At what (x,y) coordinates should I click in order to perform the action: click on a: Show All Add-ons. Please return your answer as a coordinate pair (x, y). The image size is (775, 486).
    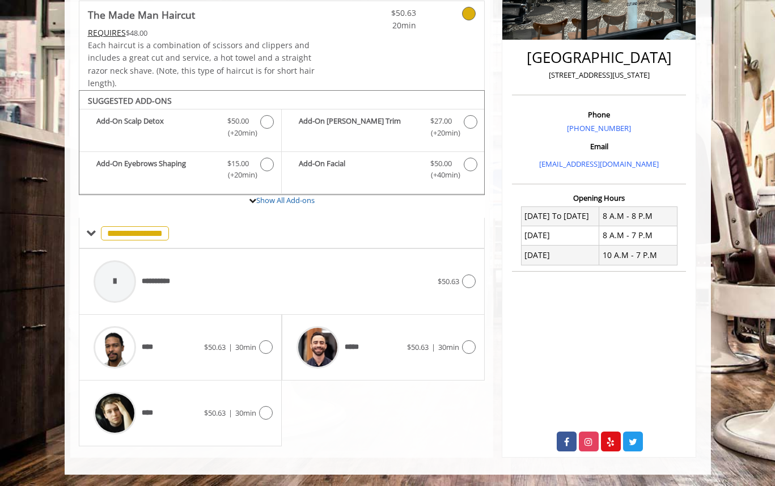
    Looking at the image, I should click on (285, 200).